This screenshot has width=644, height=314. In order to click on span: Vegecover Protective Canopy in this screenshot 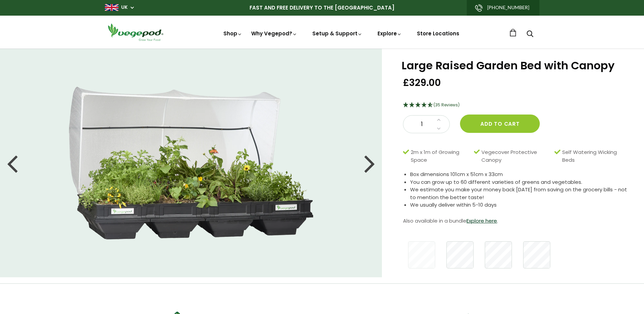, I will do `click(516, 156)`.